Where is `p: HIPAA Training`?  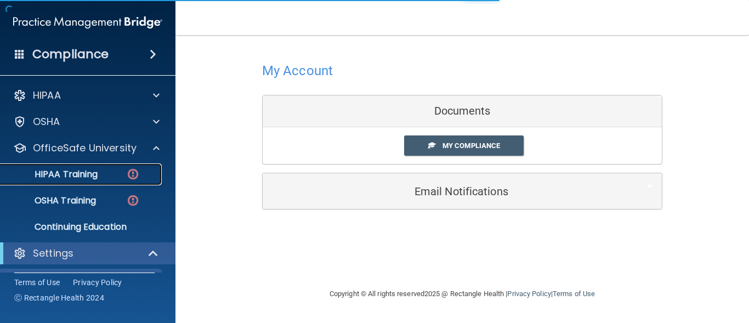 p: HIPAA Training is located at coordinates (52, 174).